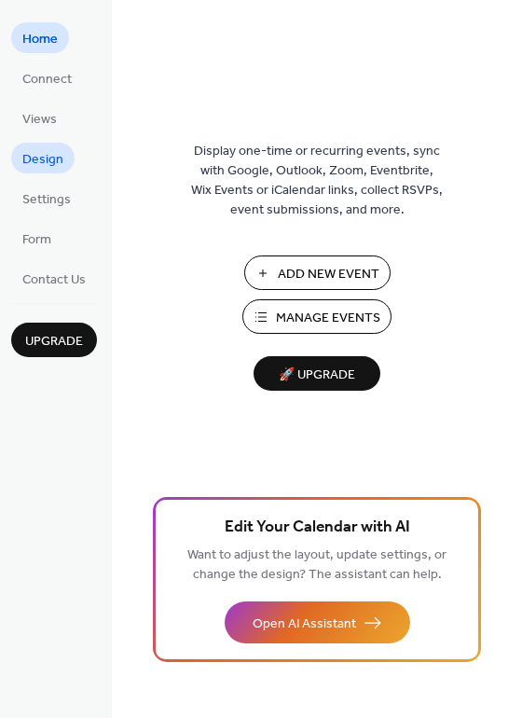  What do you see at coordinates (54, 341) in the screenshot?
I see `span: Upgrade` at bounding box center [54, 341].